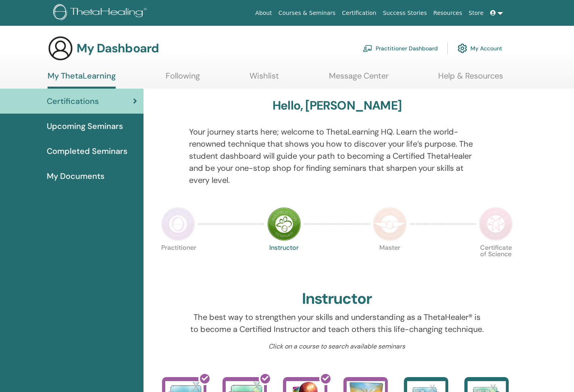 The image size is (574, 392). Describe the element at coordinates (448, 13) in the screenshot. I see `a: Resources` at that location.